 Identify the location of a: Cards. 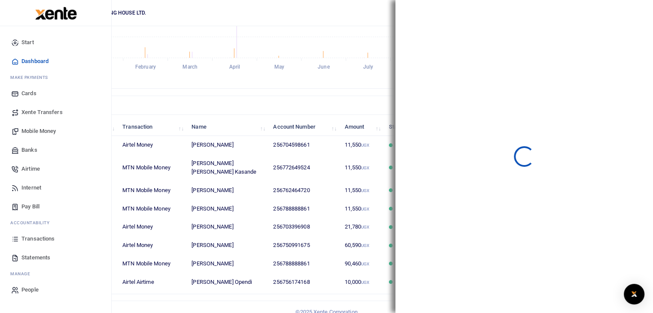
(55, 94).